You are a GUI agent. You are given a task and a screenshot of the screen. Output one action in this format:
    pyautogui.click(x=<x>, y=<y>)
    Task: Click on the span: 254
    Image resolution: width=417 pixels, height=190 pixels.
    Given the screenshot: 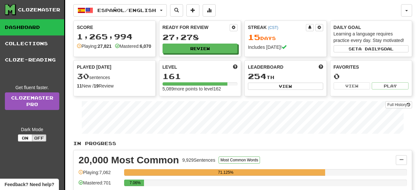 What is the action you would take?
    pyautogui.click(x=257, y=76)
    